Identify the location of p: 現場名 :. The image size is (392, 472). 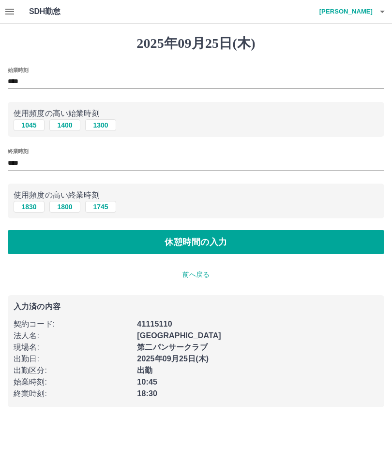
(72, 348).